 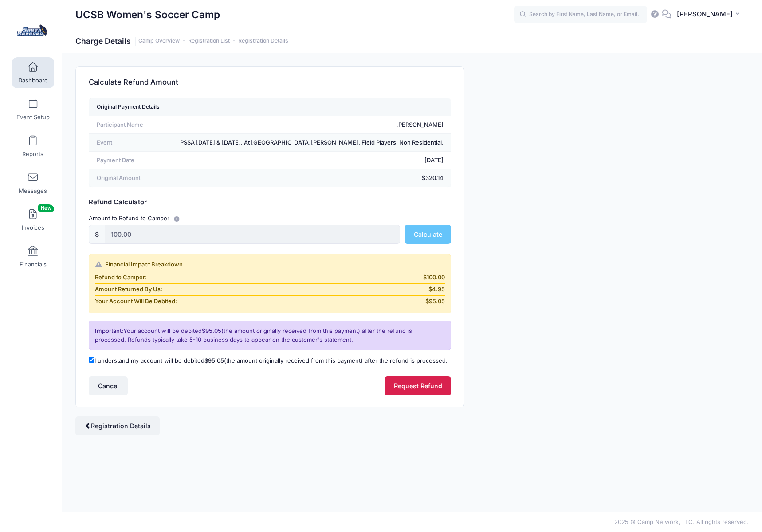 What do you see at coordinates (159, 41) in the screenshot?
I see `a: Camp Overview` at bounding box center [159, 41].